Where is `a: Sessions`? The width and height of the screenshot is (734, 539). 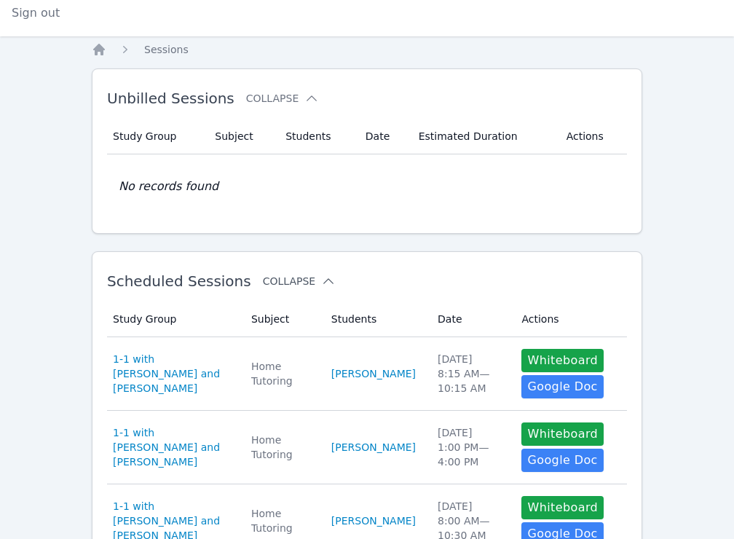 a: Sessions is located at coordinates (166, 49).